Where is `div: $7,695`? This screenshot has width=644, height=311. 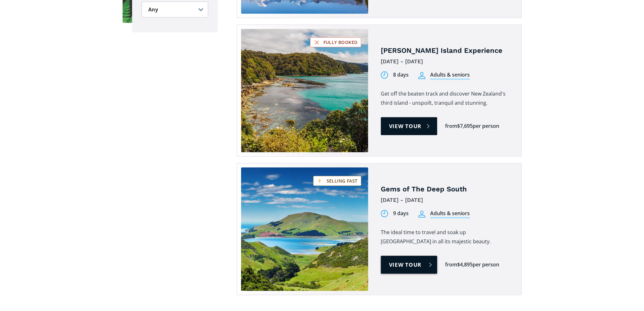 div: $7,695 is located at coordinates (465, 126).